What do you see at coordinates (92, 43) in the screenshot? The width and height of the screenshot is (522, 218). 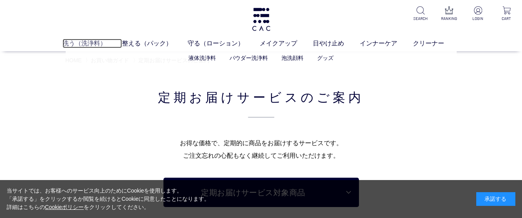 I see `a: 洗う（洗浄料）` at bounding box center [92, 43].